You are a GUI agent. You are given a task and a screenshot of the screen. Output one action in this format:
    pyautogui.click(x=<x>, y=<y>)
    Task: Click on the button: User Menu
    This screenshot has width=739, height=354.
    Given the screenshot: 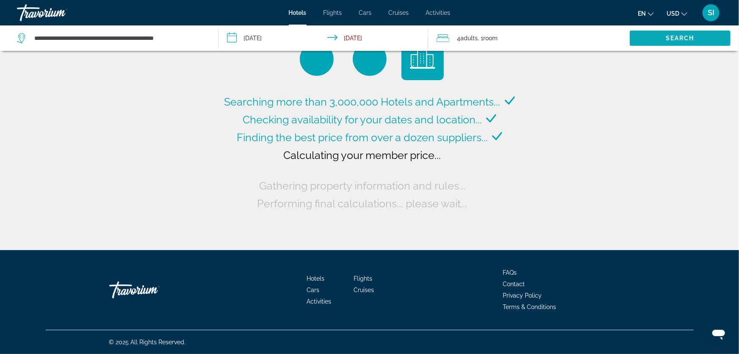 What is the action you would take?
    pyautogui.click(x=711, y=13)
    